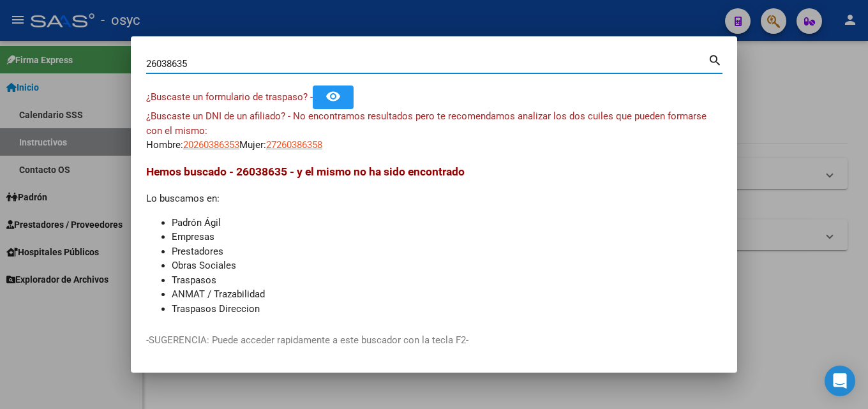 This screenshot has height=409, width=868. What do you see at coordinates (447, 281) in the screenshot?
I see `li: Traspasos` at bounding box center [447, 281].